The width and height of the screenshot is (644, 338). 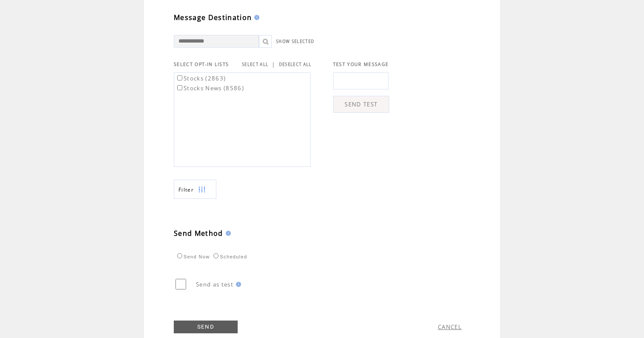 What do you see at coordinates (201, 64) in the screenshot?
I see `span: SELECT OPT-IN LISTS` at bounding box center [201, 64].